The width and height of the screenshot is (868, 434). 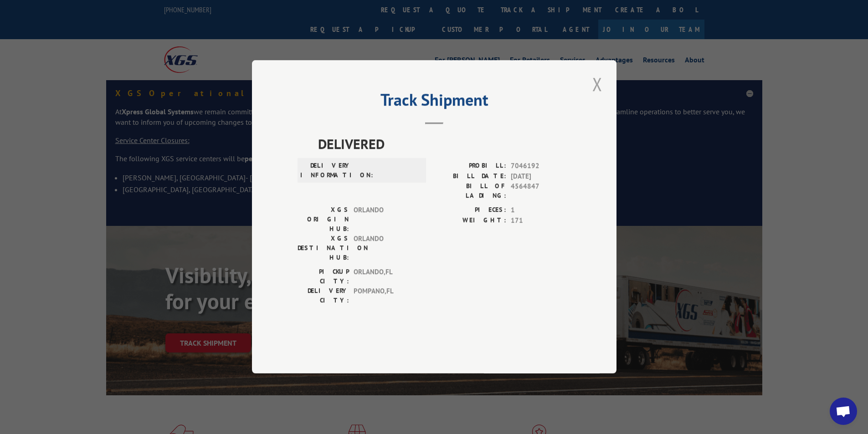 What do you see at coordinates (434, 102) in the screenshot?
I see `h2: Track Shipment` at bounding box center [434, 102].